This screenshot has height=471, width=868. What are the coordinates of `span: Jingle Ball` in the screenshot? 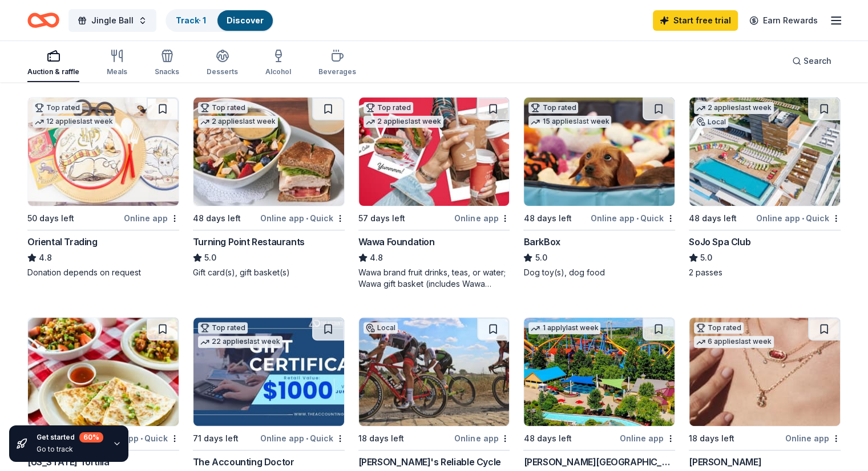 It's located at (112, 20).